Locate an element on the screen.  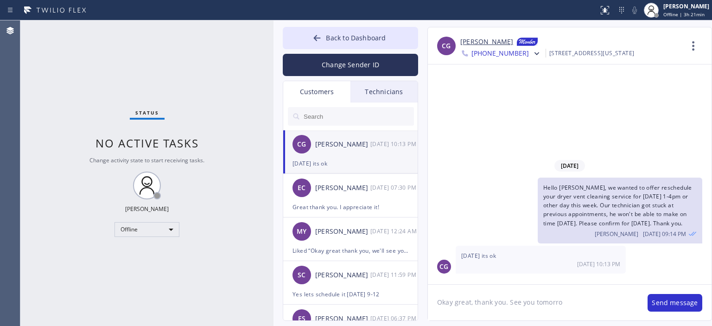
div: 08/22/2025 9:24 AM is located at coordinates (394, 231).